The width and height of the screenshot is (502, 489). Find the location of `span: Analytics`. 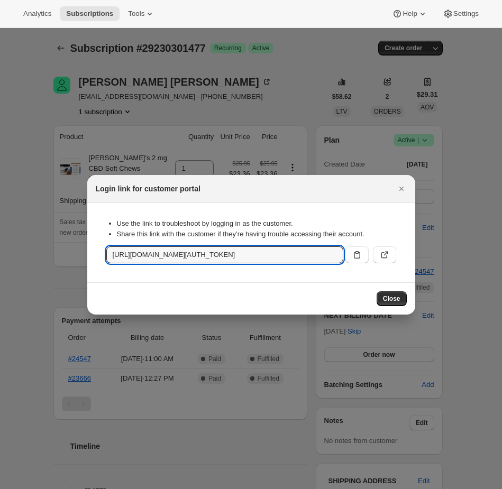

span: Analytics is located at coordinates (37, 14).